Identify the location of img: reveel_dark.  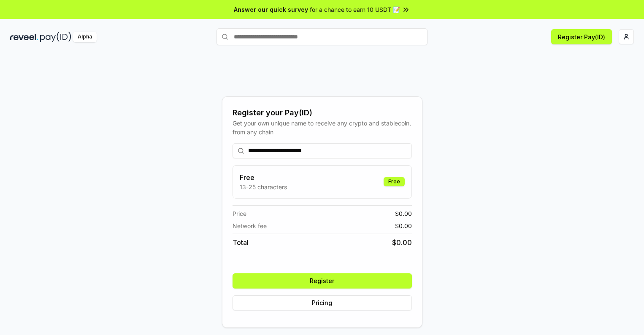
(24, 37).